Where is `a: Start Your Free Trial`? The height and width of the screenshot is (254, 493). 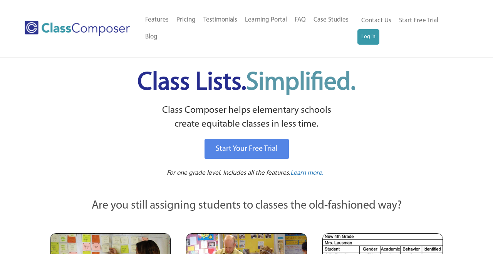
a: Start Your Free Trial is located at coordinates (246, 149).